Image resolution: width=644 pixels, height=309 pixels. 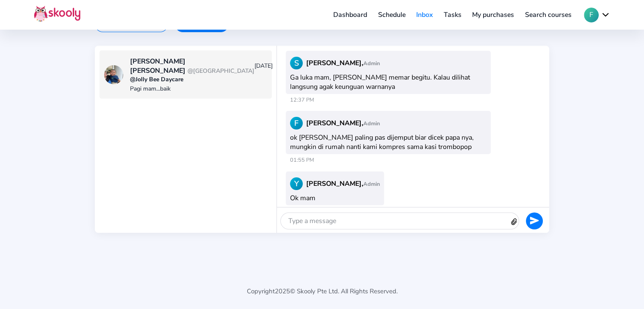 I want to click on a: Schedule, so click(x=392, y=15).